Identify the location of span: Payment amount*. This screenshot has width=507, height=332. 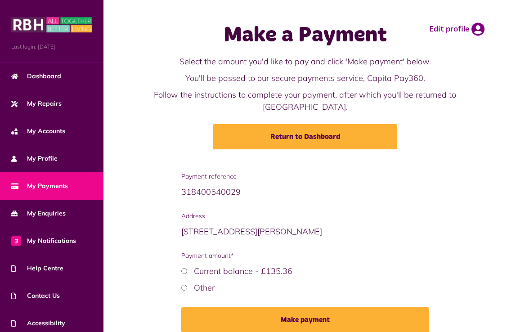
(305, 255).